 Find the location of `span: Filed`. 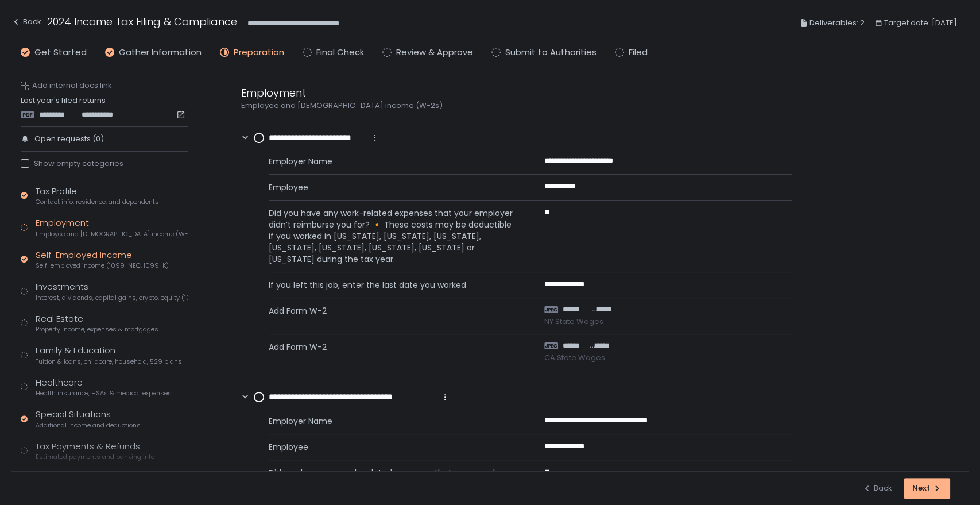

span: Filed is located at coordinates (638, 52).